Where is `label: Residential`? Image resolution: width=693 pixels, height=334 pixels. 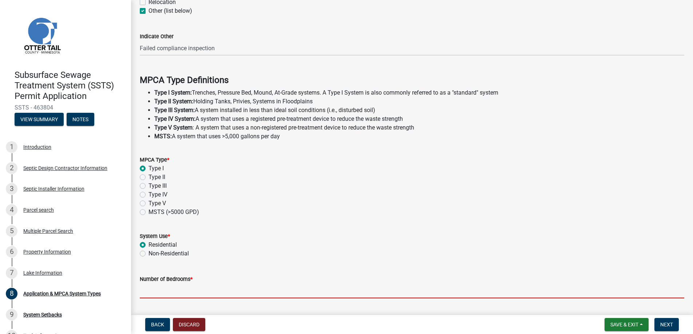
label: Residential is located at coordinates (163, 245).